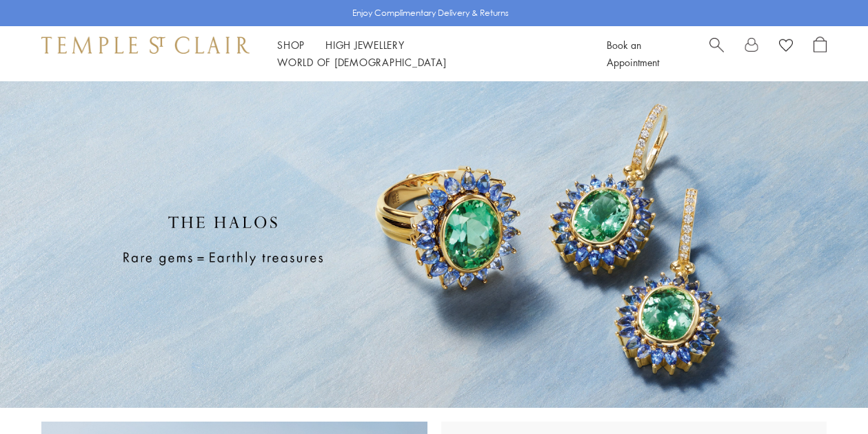 This screenshot has height=434, width=868. Describe the element at coordinates (426, 54) in the screenshot. I see `nav: Main navigation` at that location.